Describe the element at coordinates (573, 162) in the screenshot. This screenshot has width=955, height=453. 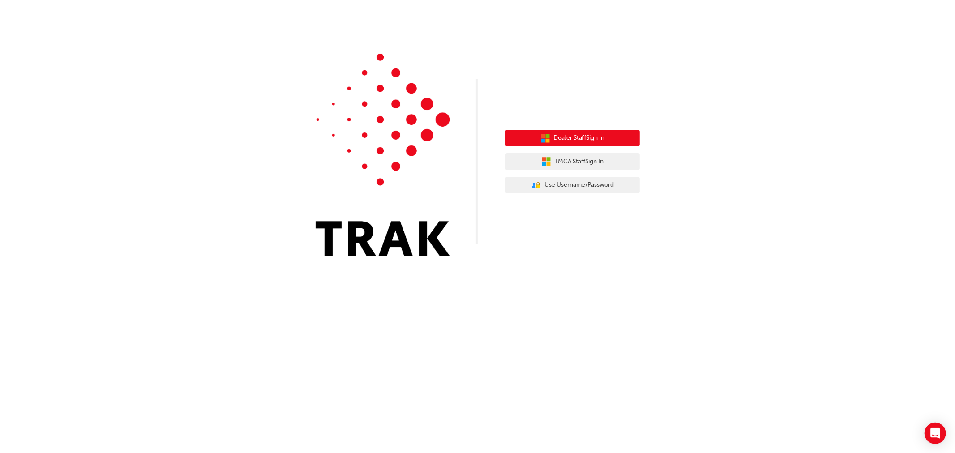
I see `button: TMCA StaffSign In` at that location.